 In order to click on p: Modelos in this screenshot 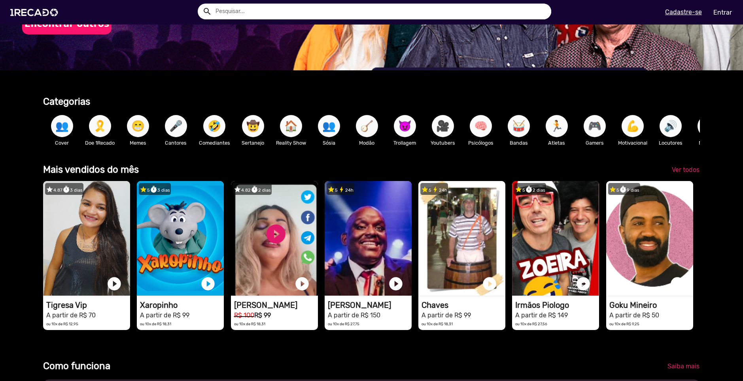, I will do `click(708, 143)`.